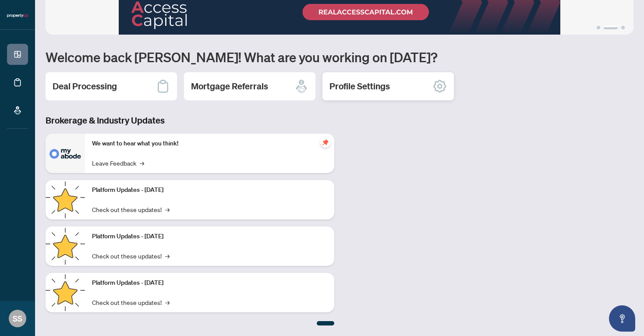 The image size is (644, 336). I want to click on img: logo, so click(18, 16).